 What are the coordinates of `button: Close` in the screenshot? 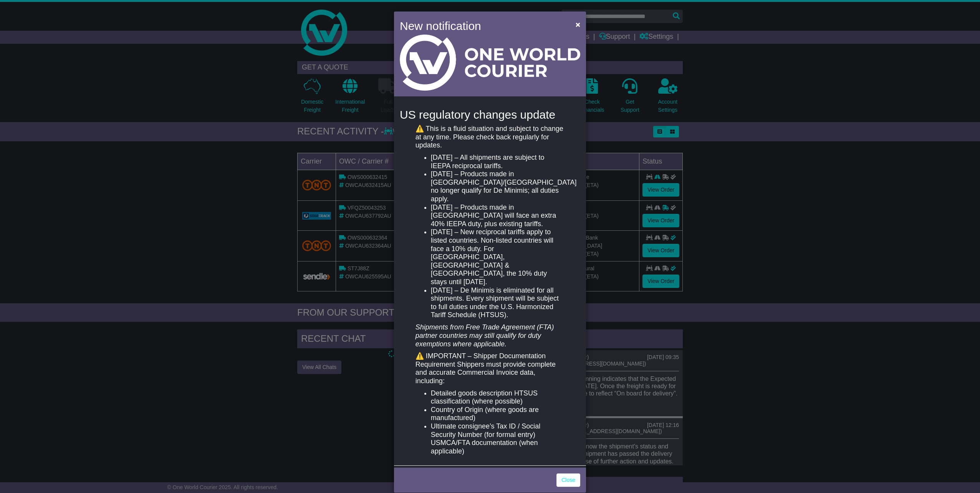 It's located at (578, 24).